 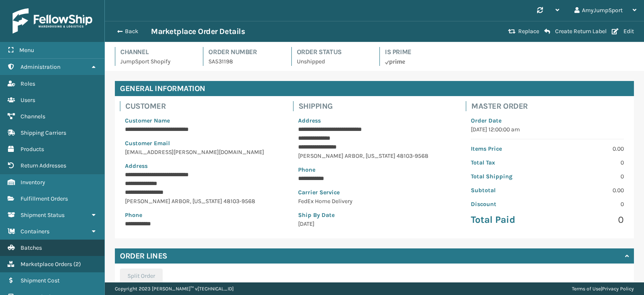 I want to click on span: Inventory, so click(x=33, y=182).